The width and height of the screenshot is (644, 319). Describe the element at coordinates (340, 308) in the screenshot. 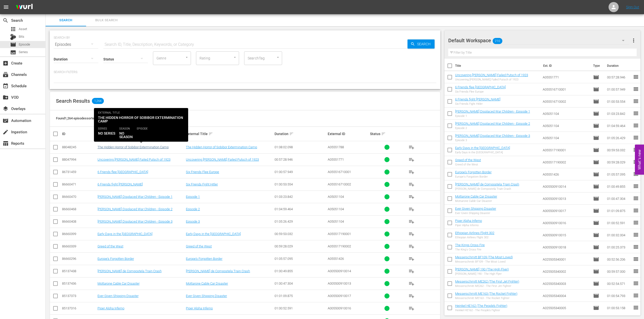

I see `span: A005500910016` at that location.